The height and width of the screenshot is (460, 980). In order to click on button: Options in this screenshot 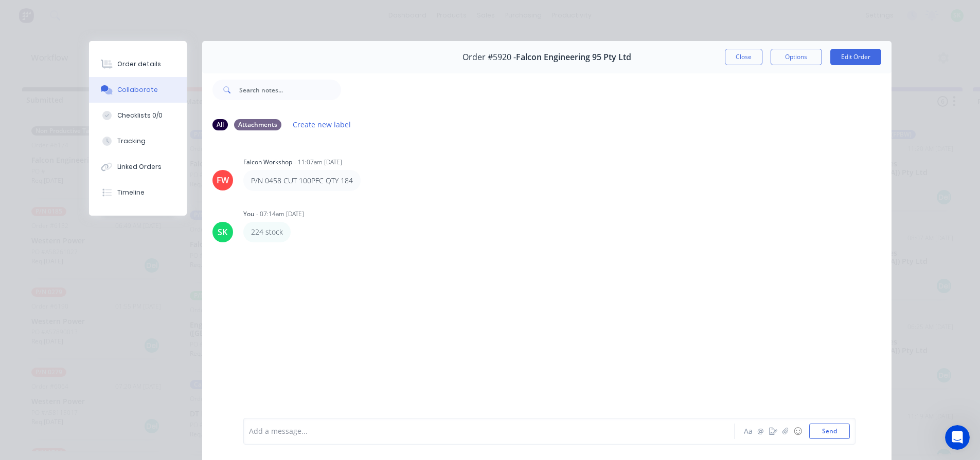, I will do `click(796, 57)`.